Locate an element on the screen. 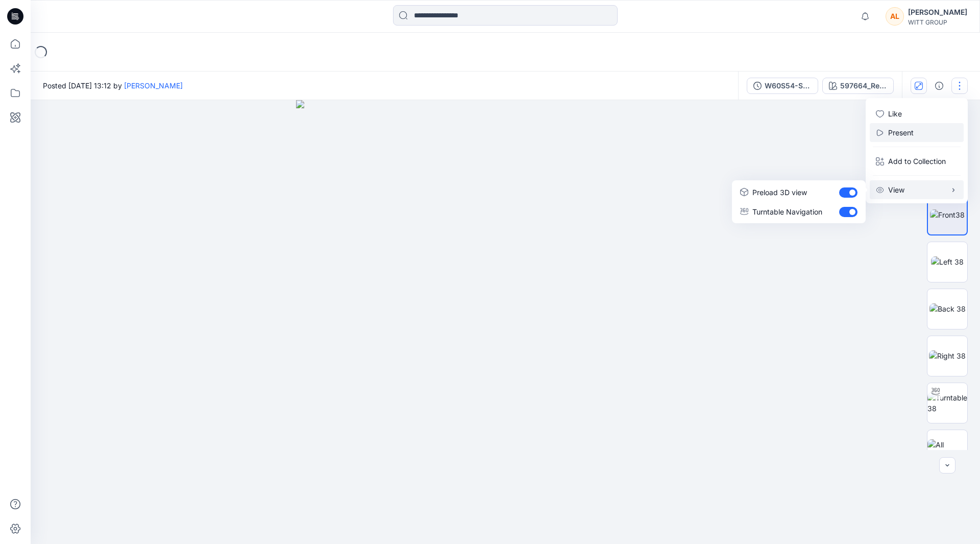  img: Turntable 38 is located at coordinates (947, 403).